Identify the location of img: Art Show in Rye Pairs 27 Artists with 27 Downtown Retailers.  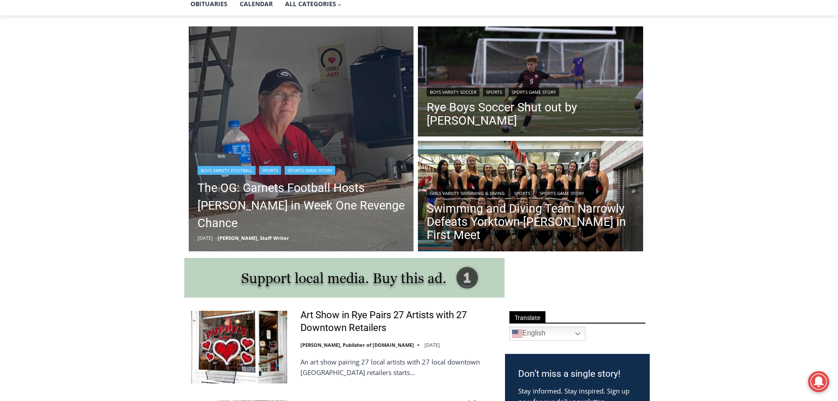
(239, 347).